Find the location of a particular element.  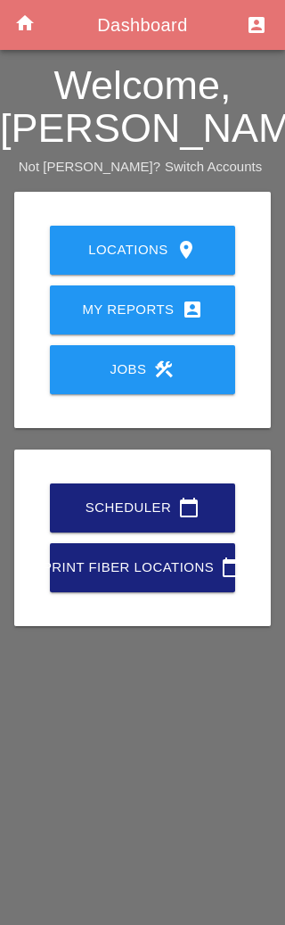

div: Locations is located at coordinates (143, 250).